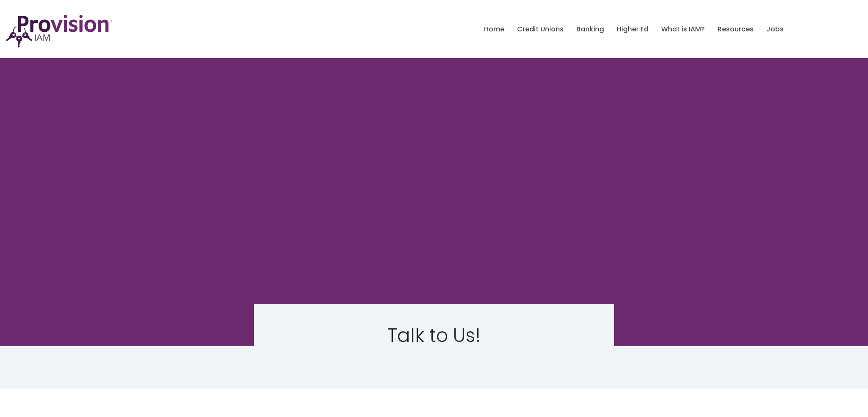  Describe the element at coordinates (434, 335) in the screenshot. I see `h2: Talk to Us!` at that location.